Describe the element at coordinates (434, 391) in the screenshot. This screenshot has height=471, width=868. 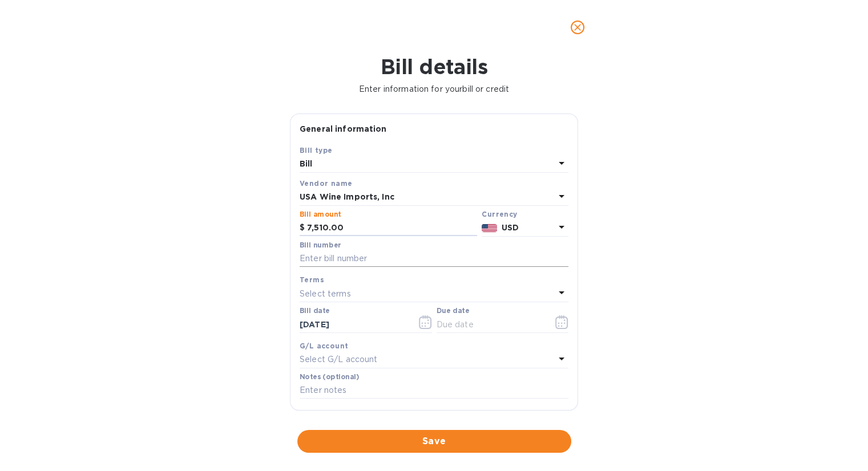
I see `input: Enter notes` at that location.